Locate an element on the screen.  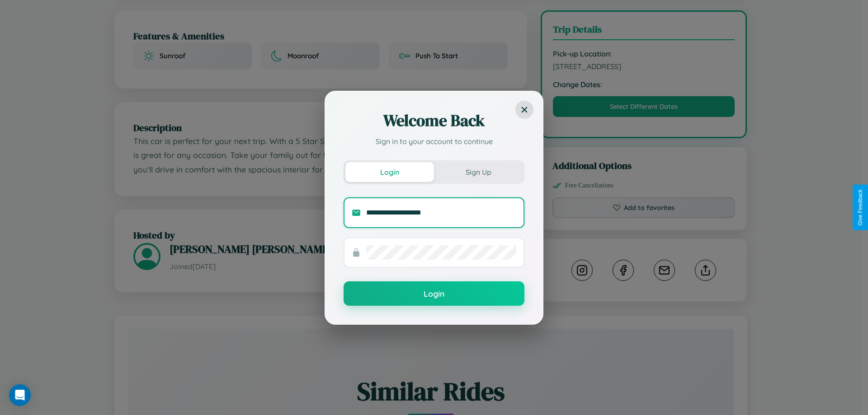
div: Give Feedback is located at coordinates (860, 208).